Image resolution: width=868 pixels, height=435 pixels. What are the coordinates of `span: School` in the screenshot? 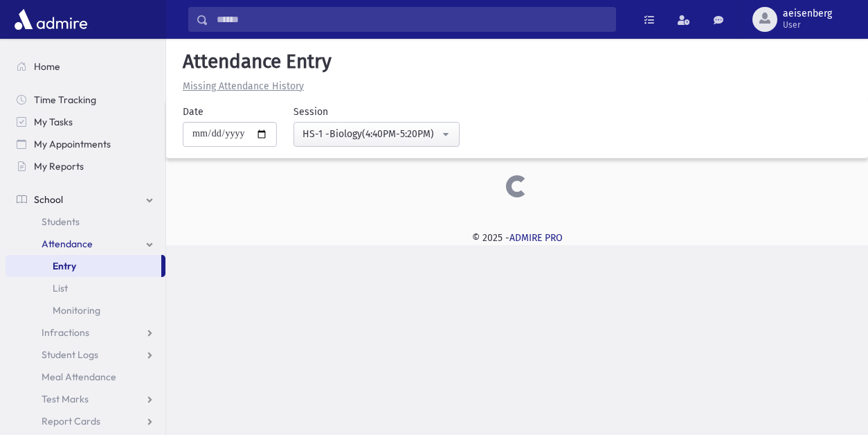 It's located at (49, 199).